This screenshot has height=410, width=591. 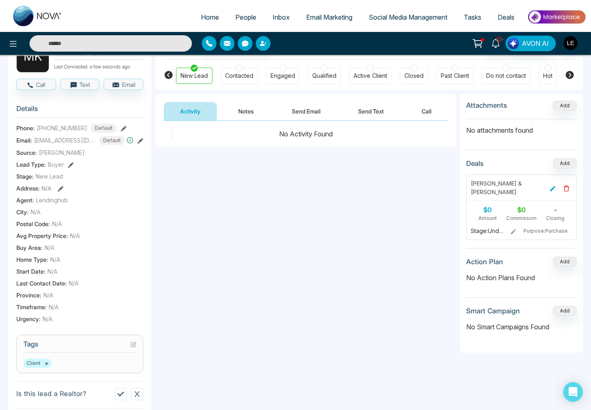 I want to click on img: Market-place.gif, so click(x=556, y=17).